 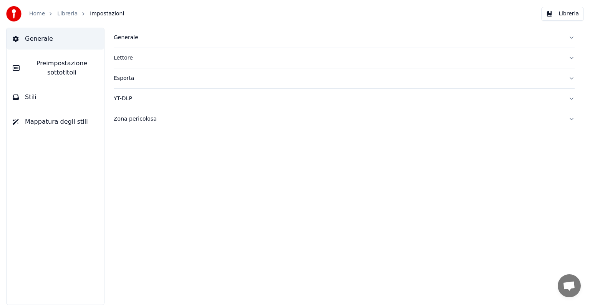 I want to click on div: Esporta, so click(x=338, y=78).